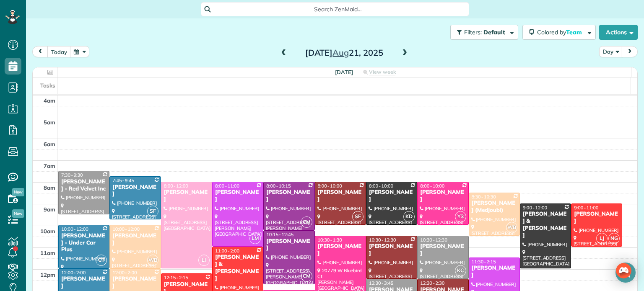  Describe the element at coordinates (586, 208) in the screenshot. I see `span: 9:00 - 11:00` at that location.